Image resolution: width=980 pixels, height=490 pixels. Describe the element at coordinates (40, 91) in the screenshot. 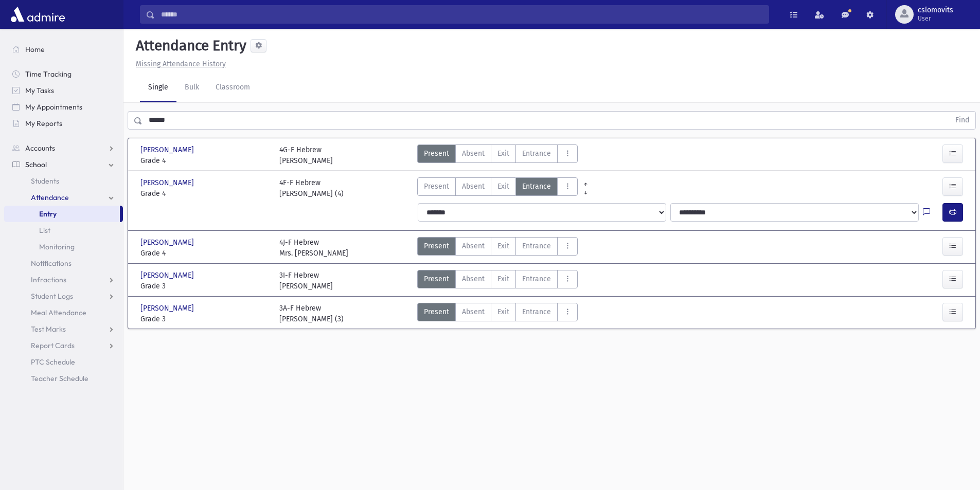

I see `span: My Tasks` at that location.